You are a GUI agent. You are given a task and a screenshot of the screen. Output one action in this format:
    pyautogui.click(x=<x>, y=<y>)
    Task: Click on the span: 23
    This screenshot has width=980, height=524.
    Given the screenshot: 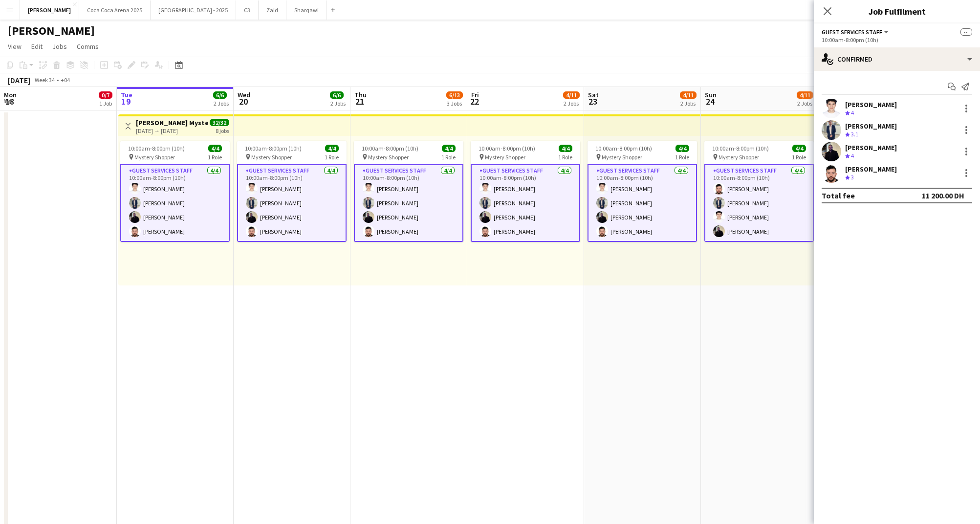 What is the action you would take?
    pyautogui.click(x=592, y=101)
    